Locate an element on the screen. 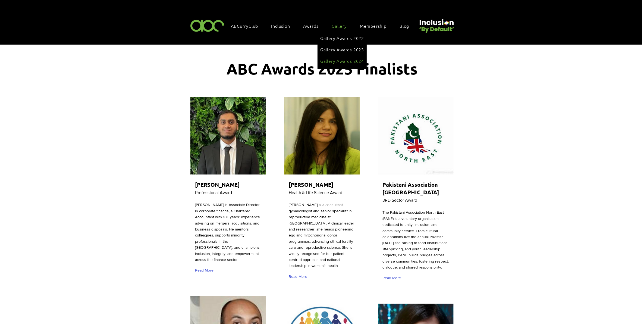 The height and width of the screenshot is (324, 644). span: ABC Awards 2025 Finalists is located at coordinates (322, 69).